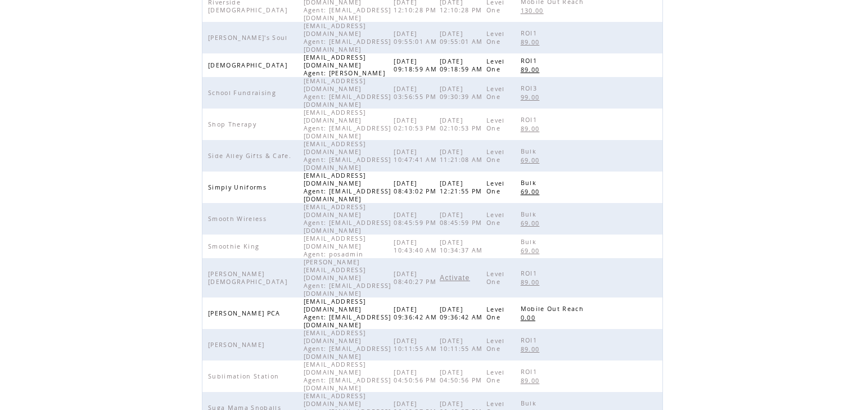 The image size is (857, 410). Describe the element at coordinates (238, 219) in the screenshot. I see `span: Smooth Wireless` at that location.